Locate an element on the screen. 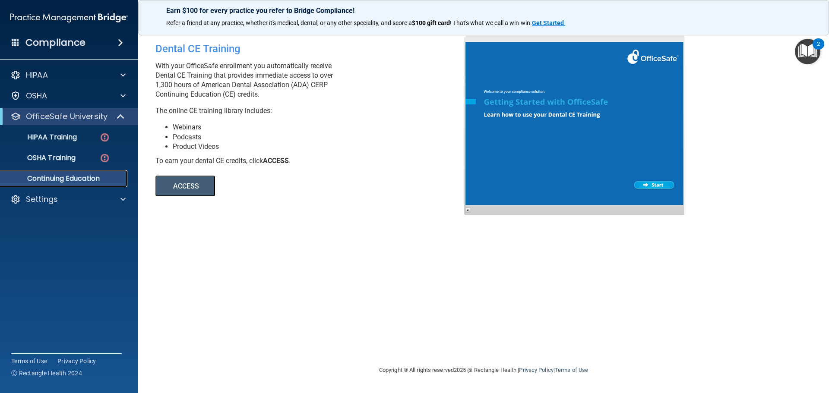  div: Dental CE Training is located at coordinates (313, 49).